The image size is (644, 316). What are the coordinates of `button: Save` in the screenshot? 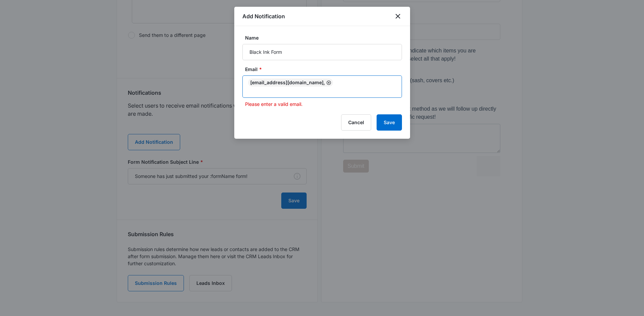 It's located at (389, 123).